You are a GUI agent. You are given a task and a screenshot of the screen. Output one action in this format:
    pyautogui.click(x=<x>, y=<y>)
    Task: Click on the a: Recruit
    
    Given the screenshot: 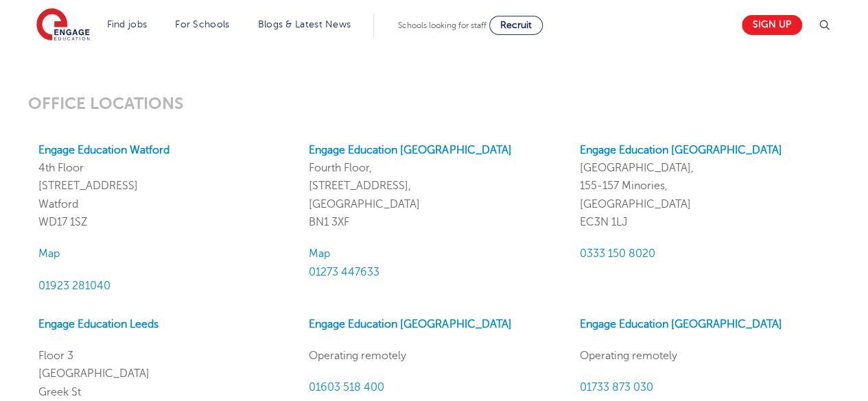 What is the action you would take?
    pyautogui.click(x=516, y=25)
    